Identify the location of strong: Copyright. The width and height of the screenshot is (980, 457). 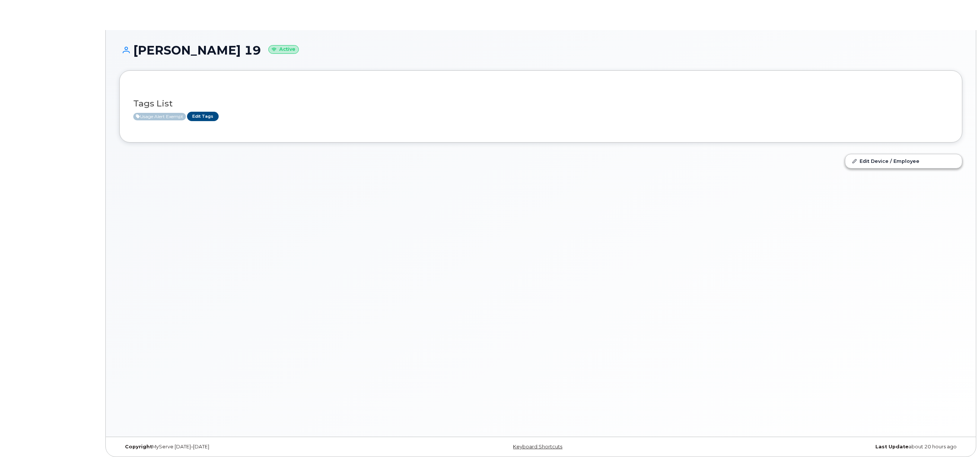
(139, 446).